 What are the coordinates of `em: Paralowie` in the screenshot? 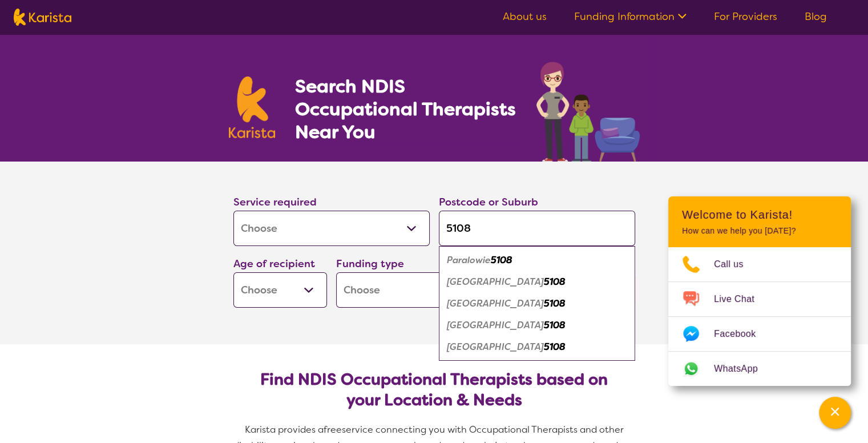 It's located at (468, 260).